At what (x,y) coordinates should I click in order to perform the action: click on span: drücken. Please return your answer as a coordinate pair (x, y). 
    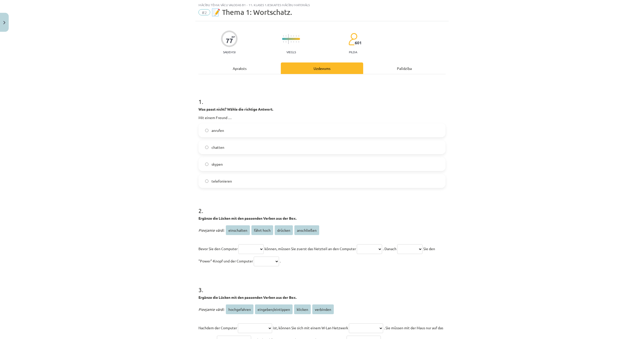
    Looking at the image, I should click on (284, 230).